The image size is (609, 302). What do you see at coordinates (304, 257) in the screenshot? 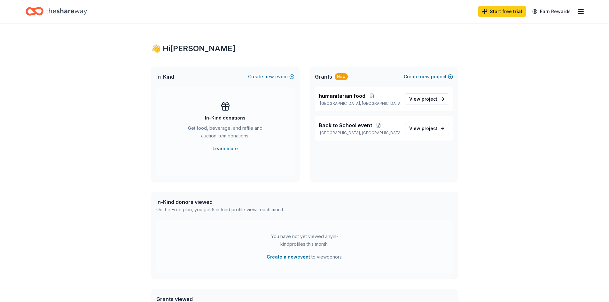
I see `span: to view donors .` at bounding box center [304, 257].